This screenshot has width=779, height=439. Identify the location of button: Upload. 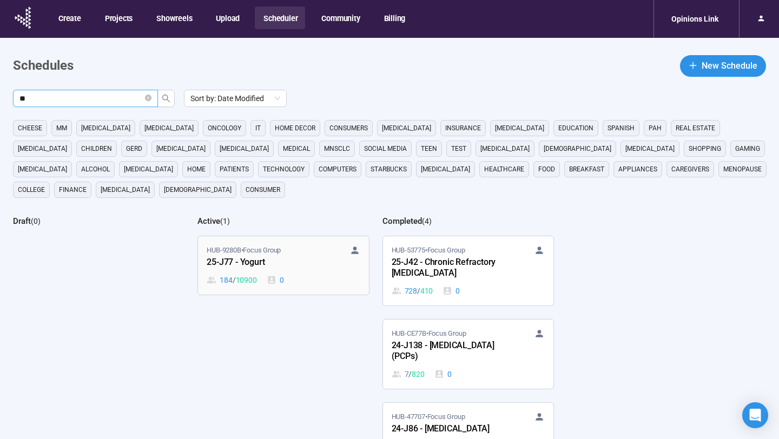
(227, 18).